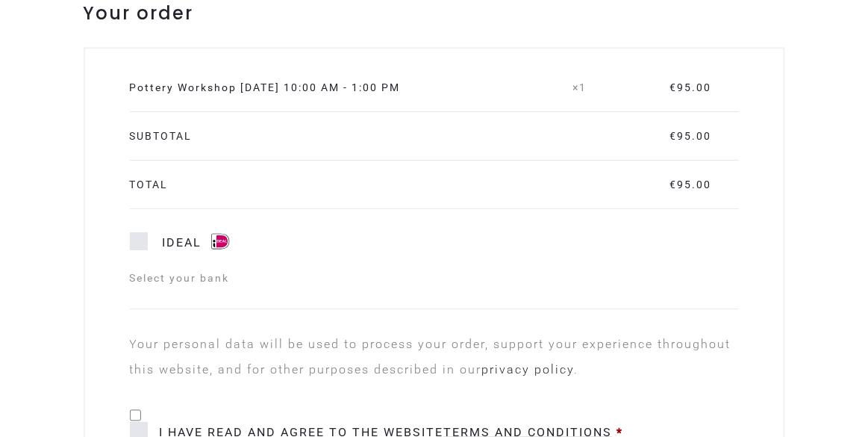  I want to click on p: Your personal data will be used to process your order, support your experience throughout this we..., so click(434, 357).